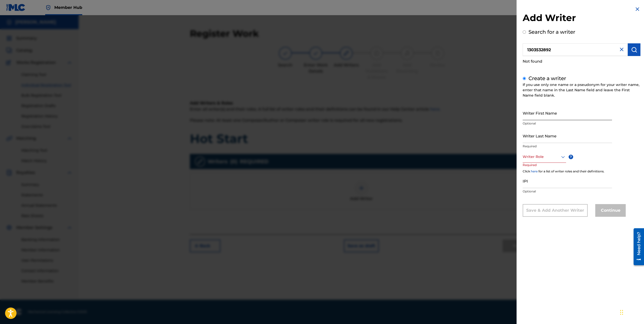  Describe the element at coordinates (581, 171) in the screenshot. I see `div: Click for a list of writer roles and their definitions.` at that location.